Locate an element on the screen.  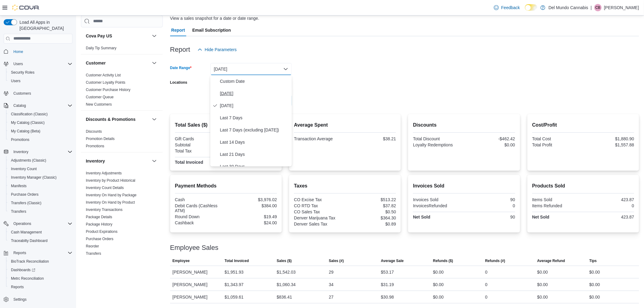
a: Cash Management is located at coordinates (26, 232).